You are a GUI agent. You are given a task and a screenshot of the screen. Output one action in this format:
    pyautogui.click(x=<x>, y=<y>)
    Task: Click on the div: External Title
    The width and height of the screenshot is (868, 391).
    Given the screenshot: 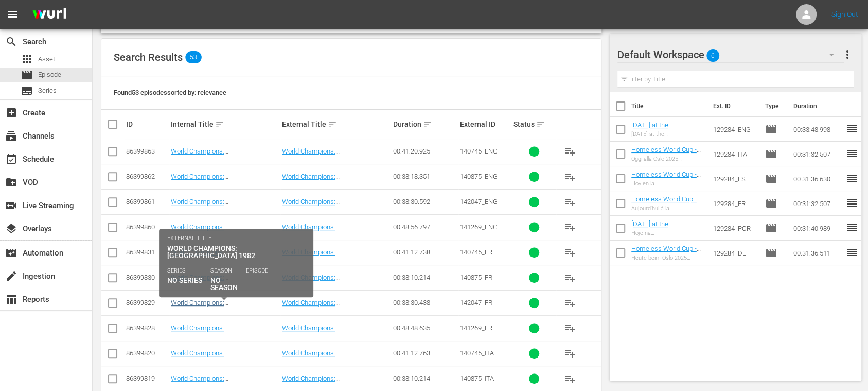 What is the action you would take?
    pyautogui.click(x=336, y=124)
    